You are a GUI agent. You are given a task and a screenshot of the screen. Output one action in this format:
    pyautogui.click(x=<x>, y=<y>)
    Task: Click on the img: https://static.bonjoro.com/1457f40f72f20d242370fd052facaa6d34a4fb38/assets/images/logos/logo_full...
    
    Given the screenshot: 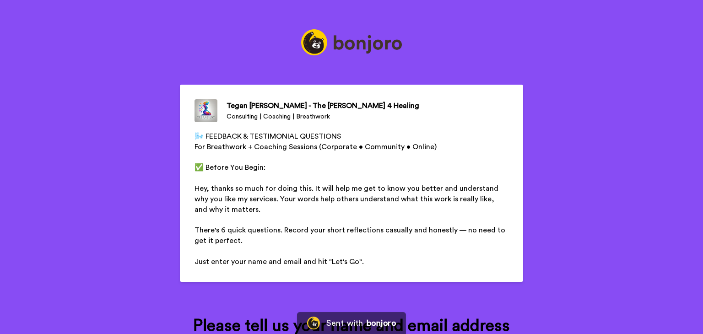 What is the action you would take?
    pyautogui.click(x=352, y=42)
    